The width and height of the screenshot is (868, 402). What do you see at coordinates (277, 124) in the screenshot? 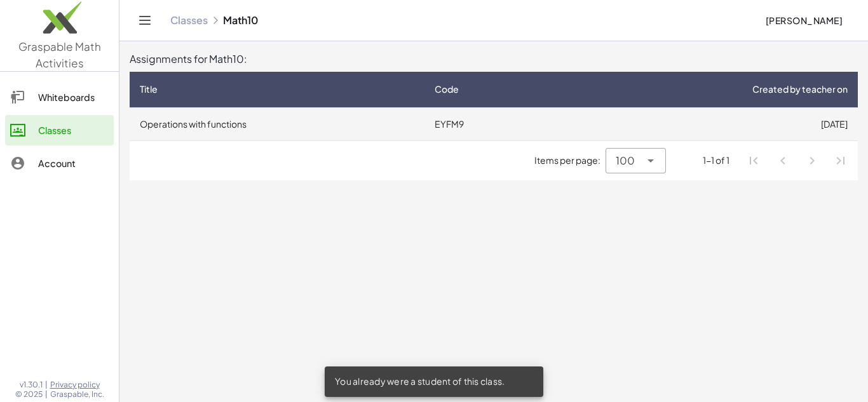
I see `td: Operations with functions` at bounding box center [277, 124].